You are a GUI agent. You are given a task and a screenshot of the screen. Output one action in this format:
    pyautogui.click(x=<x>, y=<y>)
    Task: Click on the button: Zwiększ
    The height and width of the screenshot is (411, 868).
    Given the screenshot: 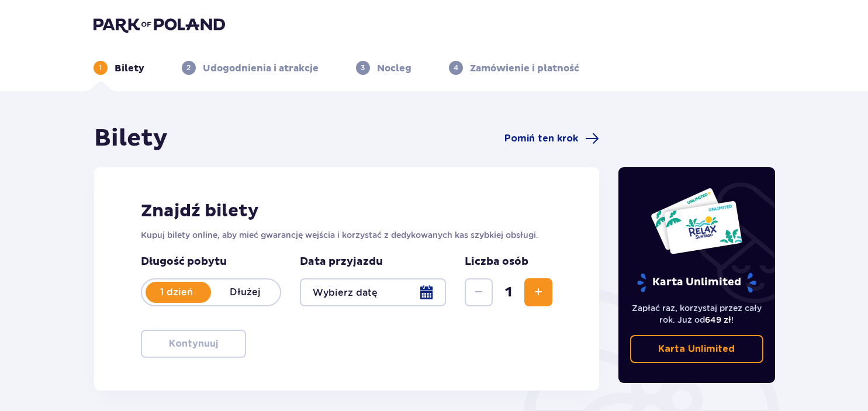 What is the action you would take?
    pyautogui.click(x=538, y=293)
    